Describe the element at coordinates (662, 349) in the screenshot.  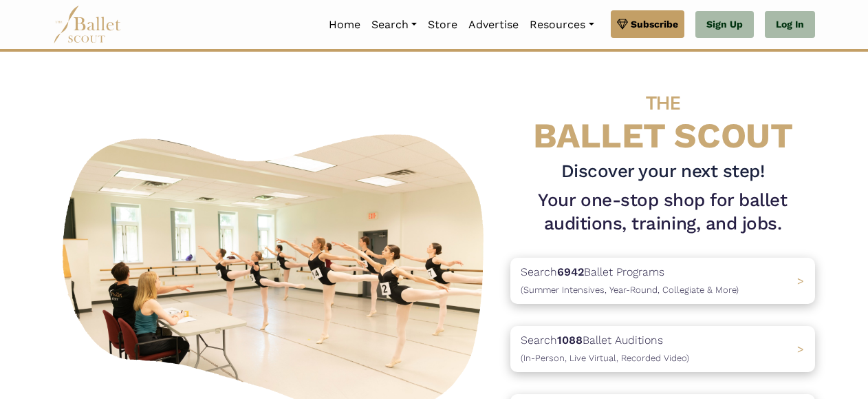
I see `a: Search1088Ballet Auditions(In-Person, Live Virtual, Recorded Video) >` at that location.